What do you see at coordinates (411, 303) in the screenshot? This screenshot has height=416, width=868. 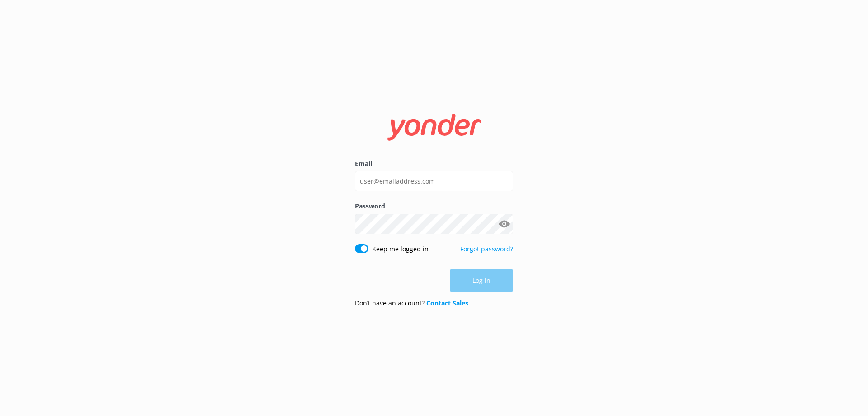 I see `p: Don’t have an account?` at bounding box center [411, 303].